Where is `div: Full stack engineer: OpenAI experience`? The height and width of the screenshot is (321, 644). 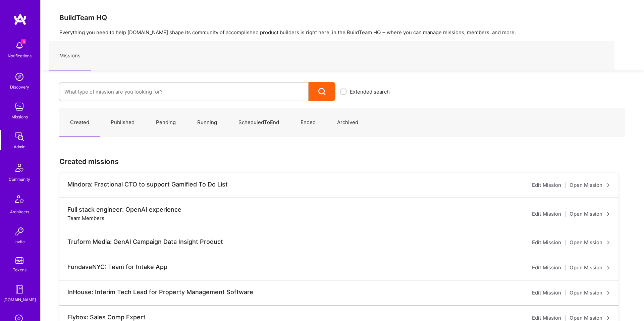 div: Full stack engineer: OpenAI experience is located at coordinates (124, 210).